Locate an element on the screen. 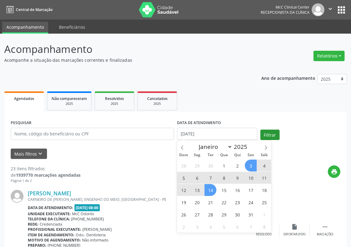 This screenshot has height=247, width=351. span: Outubro 12, 2025 is located at coordinates (184, 190).